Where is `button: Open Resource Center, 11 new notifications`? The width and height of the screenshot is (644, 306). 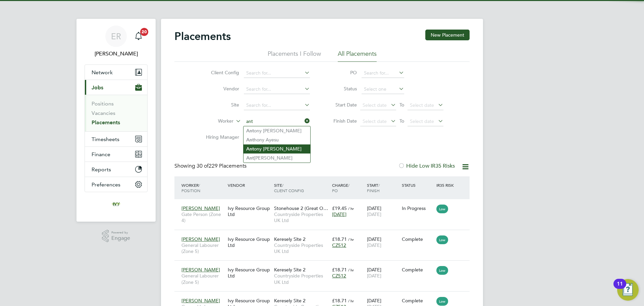
button: Open Resource Center, 11 new notifications is located at coordinates (628, 290).